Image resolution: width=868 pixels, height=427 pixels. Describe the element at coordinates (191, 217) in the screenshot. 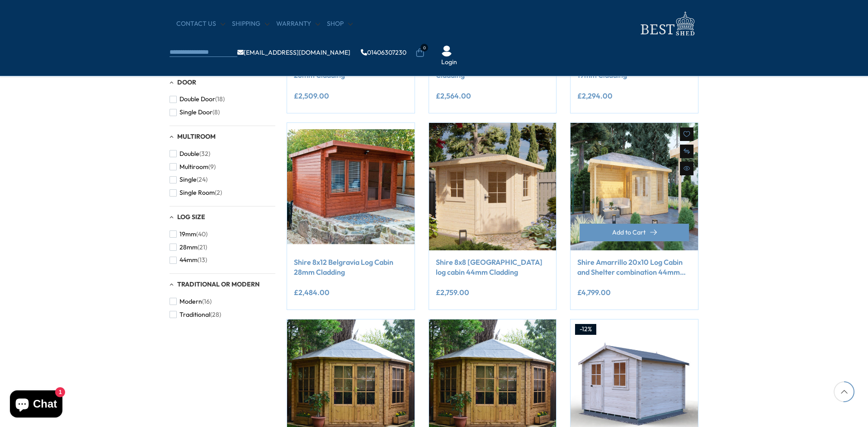

I see `span: Log Size` at that location.